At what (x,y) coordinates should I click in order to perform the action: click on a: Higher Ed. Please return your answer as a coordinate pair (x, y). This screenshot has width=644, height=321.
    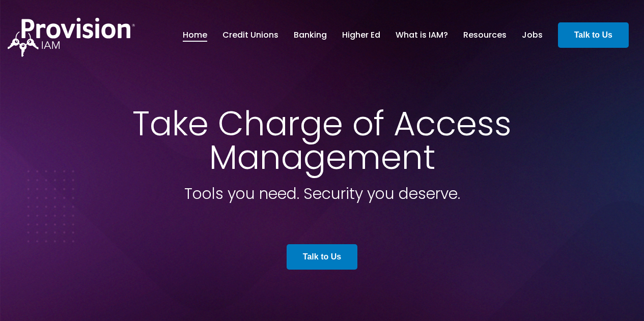
    Looking at the image, I should click on (361, 35).